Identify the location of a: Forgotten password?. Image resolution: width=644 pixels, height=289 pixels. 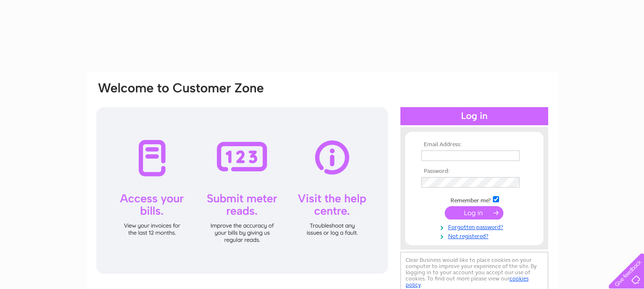
(475, 226).